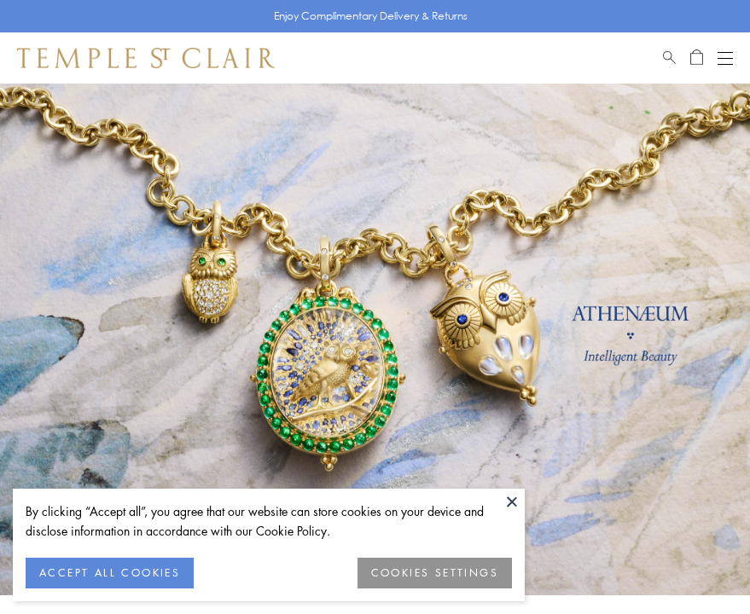 This screenshot has width=750, height=614. Describe the element at coordinates (725, 58) in the screenshot. I see `button: Open navigation` at that location.